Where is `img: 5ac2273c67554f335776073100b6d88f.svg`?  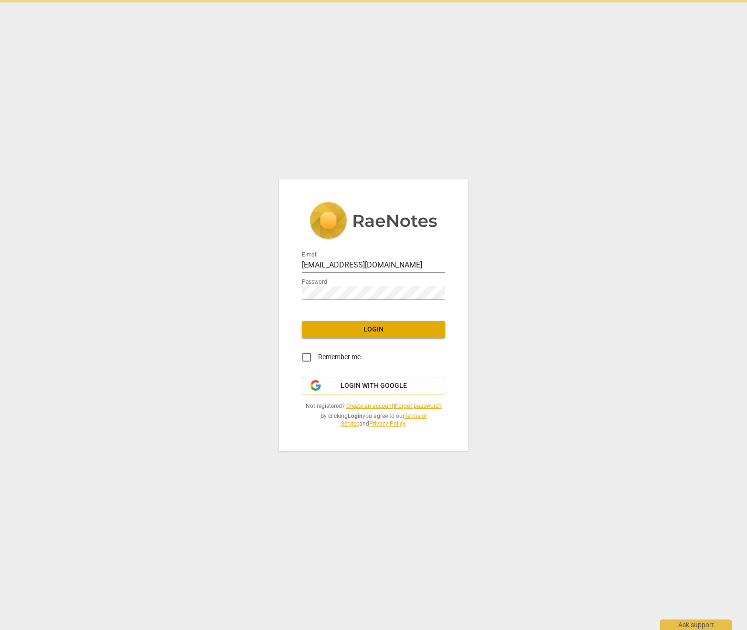 img: 5ac2273c67554f335776073100b6d88f.svg is located at coordinates (373, 222).